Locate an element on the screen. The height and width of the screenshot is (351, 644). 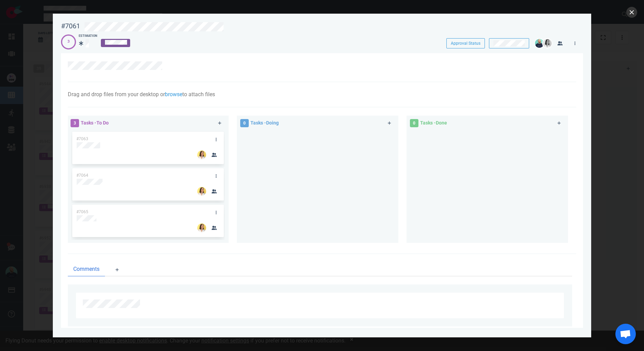
div: 3 is located at coordinates (69, 42).